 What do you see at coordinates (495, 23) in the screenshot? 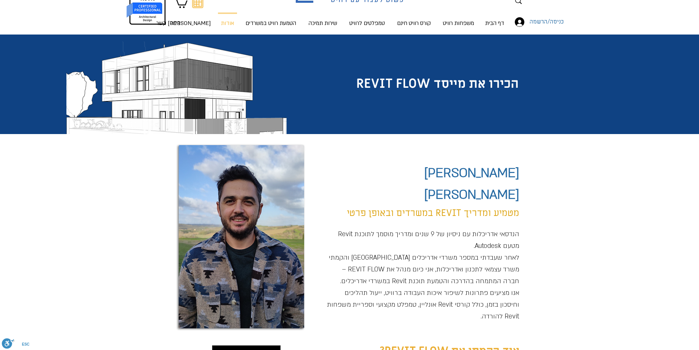
I see `p: דף הבית` at bounding box center [495, 23].